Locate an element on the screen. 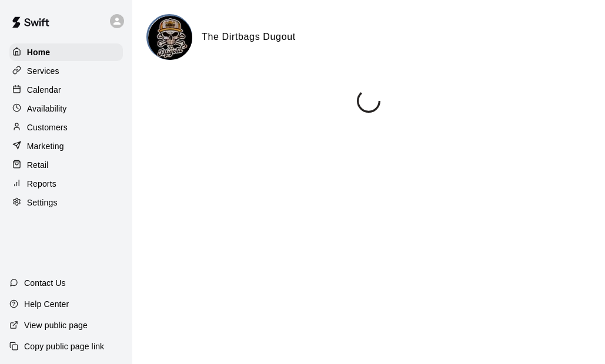 Image resolution: width=605 pixels, height=364 pixels. p: Reports is located at coordinates (42, 184).